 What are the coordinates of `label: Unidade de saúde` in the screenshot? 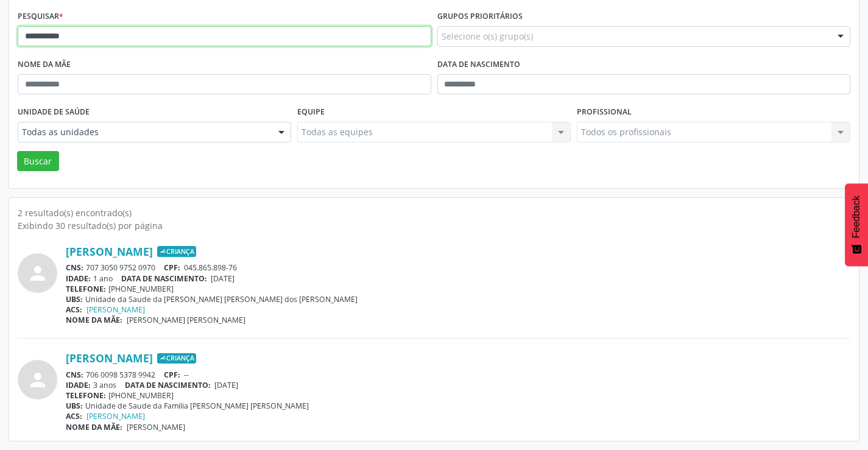 It's located at (54, 112).